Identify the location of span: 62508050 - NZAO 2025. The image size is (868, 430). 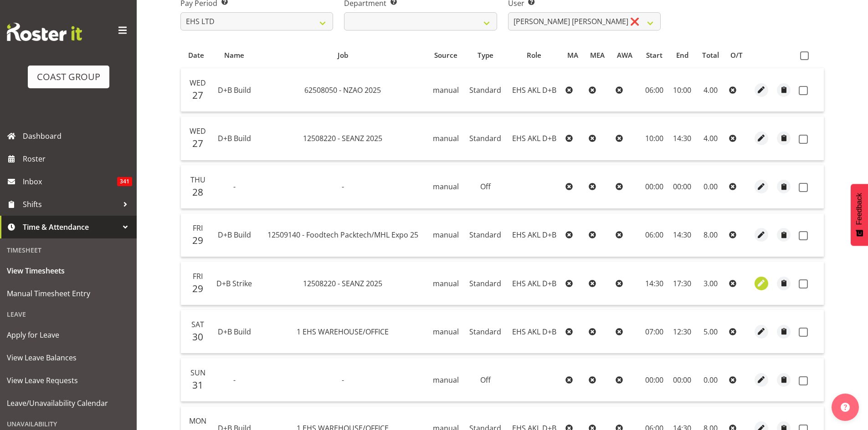
(343, 90).